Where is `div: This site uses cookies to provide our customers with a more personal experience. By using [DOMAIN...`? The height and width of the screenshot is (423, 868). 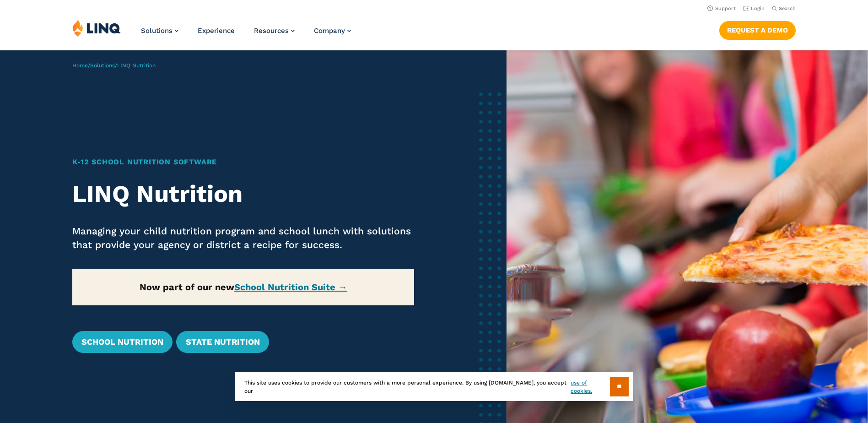
div: This site uses cookies to provide our customers with a more personal experience. By using [DOMAIN... is located at coordinates (434, 386).